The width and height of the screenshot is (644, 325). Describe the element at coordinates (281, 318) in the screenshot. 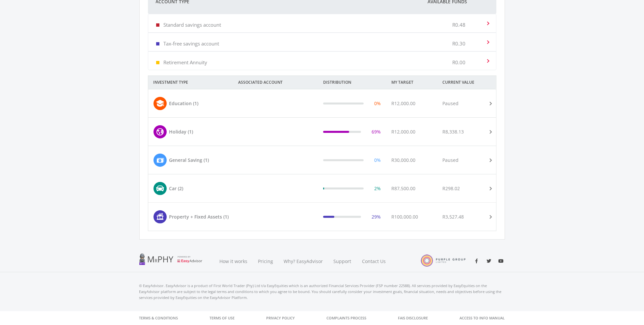

I see `a: Privacy Policy` at that location.